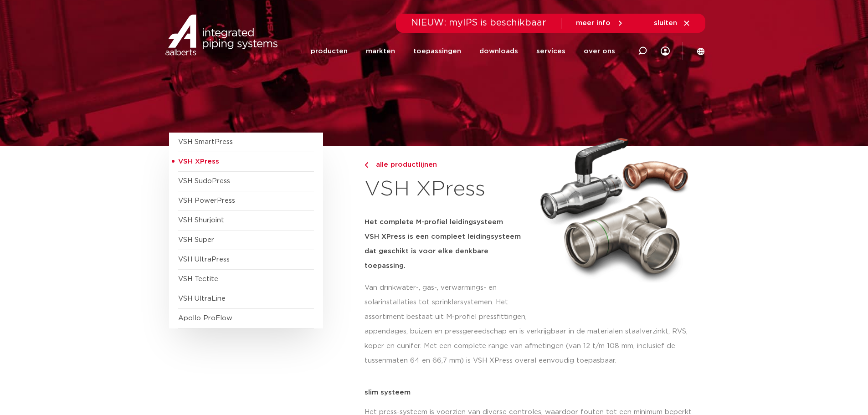  I want to click on span: alle productlijnen, so click(404, 165).